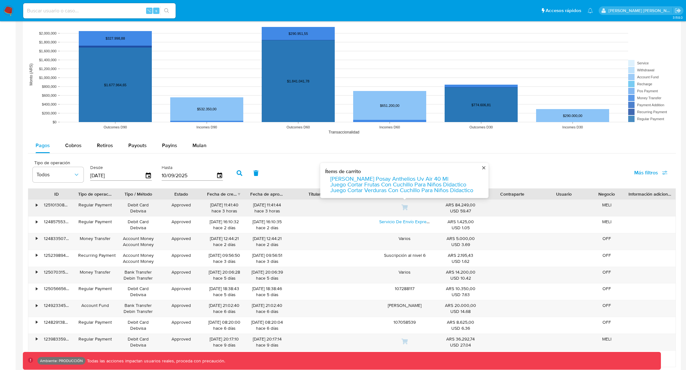 Image resolution: width=686 pixels, height=370 pixels. I want to click on a: Salir, so click(677, 10).